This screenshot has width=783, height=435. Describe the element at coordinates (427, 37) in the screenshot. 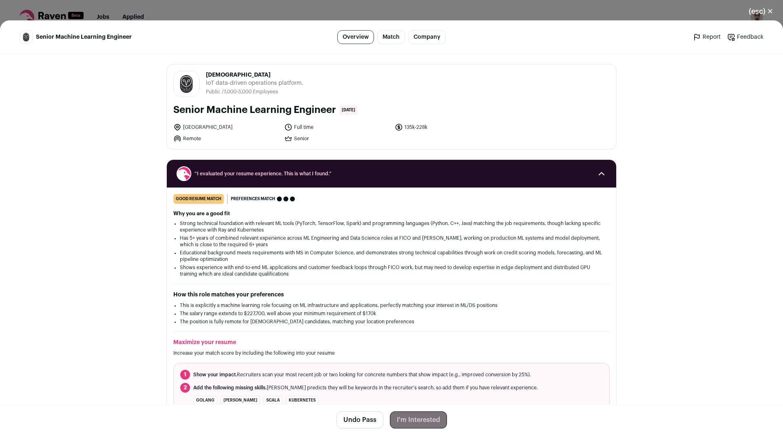

I see `a: Company` at that location.